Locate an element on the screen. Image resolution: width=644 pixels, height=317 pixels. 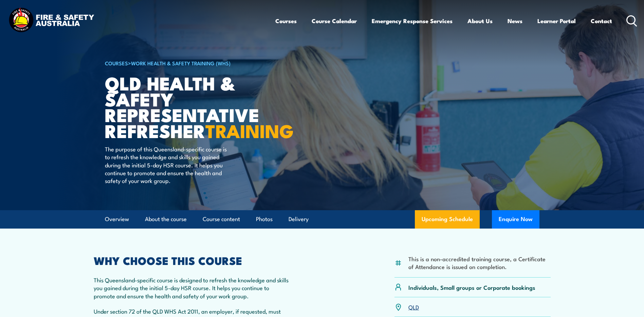
p: This Queensland-specific course is designed to refresh the knowledge and skills you gained during... is located at coordinates (193, 288).